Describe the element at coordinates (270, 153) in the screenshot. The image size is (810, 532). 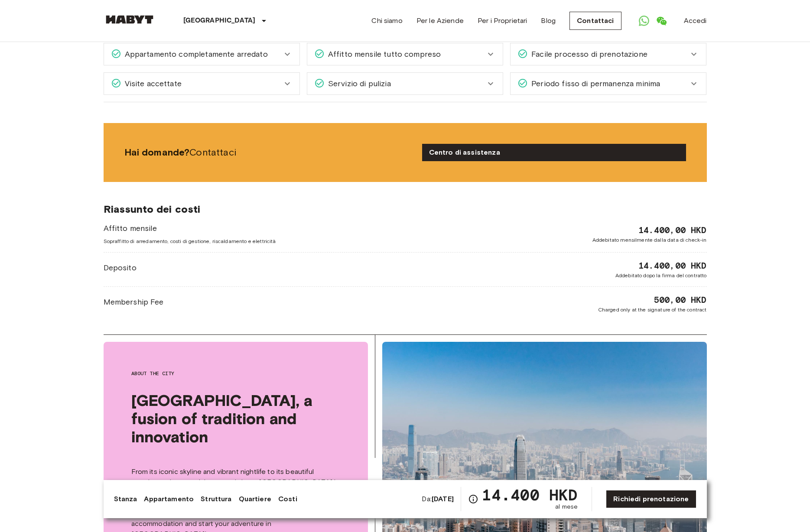
I see `span: Contattaci` at that location.